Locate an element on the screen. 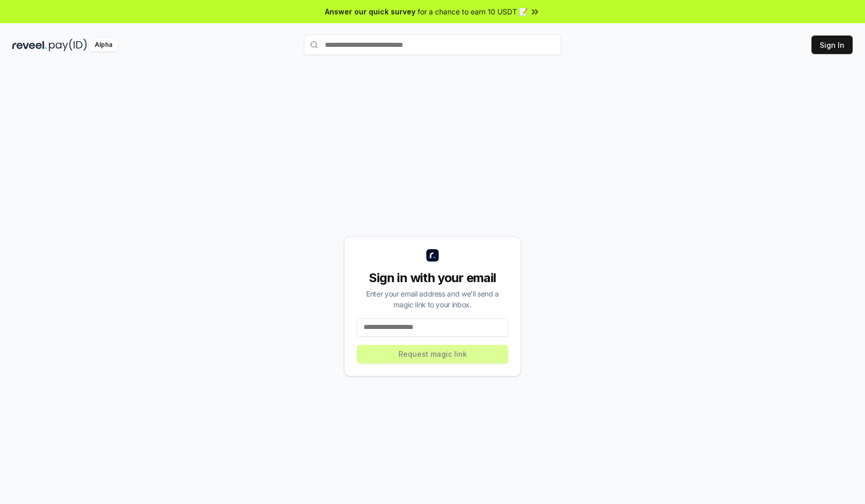 The height and width of the screenshot is (504, 865). span: for a chance to earn 10 USDT 📝 is located at coordinates (473, 11).